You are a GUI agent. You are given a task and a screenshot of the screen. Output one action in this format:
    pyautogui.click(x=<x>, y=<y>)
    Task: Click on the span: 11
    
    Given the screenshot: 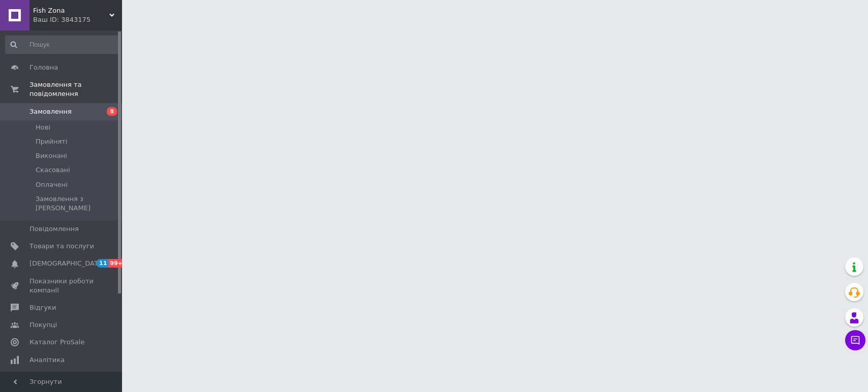 What is the action you would take?
    pyautogui.click(x=102, y=263)
    